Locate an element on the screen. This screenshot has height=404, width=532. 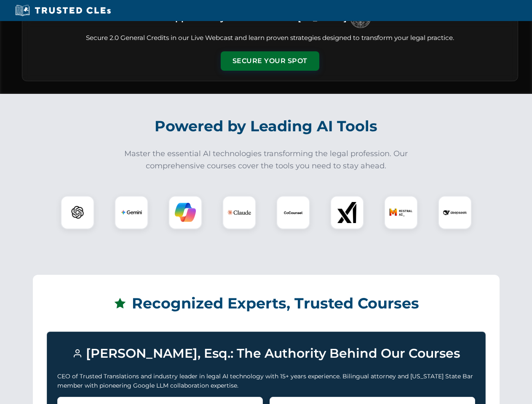
img: Gemini Logo is located at coordinates (131, 213).